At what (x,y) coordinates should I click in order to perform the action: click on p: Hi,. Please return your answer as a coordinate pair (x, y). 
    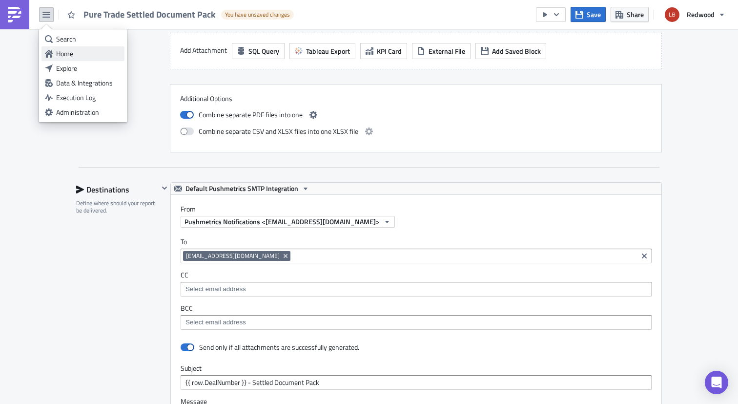
    Looking at the image, I should click on (235, 7).